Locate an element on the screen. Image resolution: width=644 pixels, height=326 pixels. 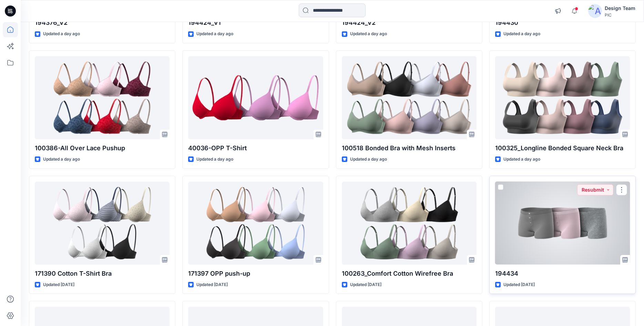
p: 194376_V2 is located at coordinates (102, 23).